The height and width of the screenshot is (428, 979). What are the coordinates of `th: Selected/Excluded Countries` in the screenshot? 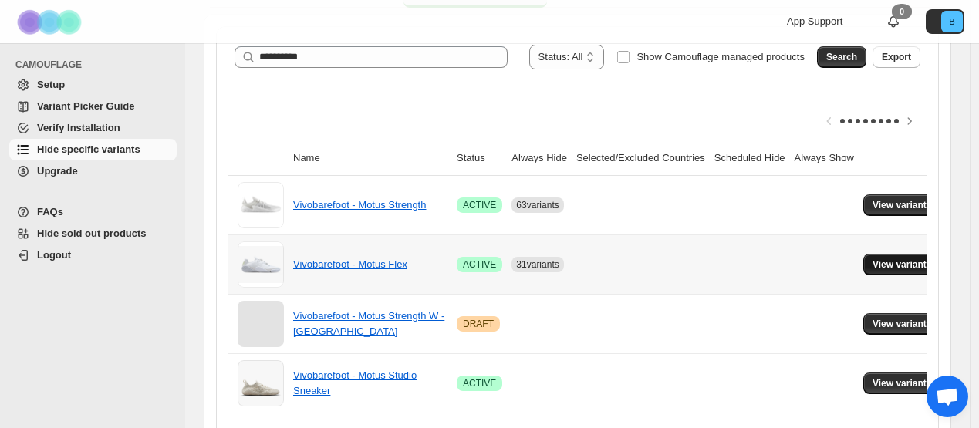 It's located at (640, 158).